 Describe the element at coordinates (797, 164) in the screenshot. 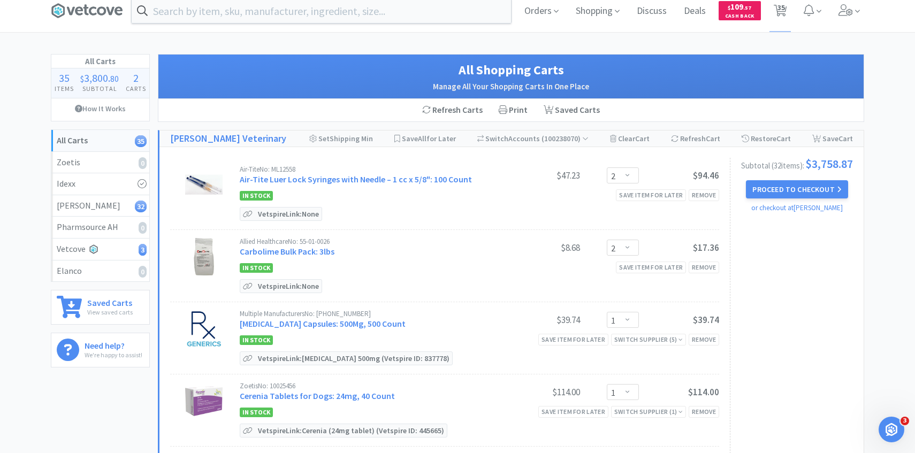

I see `div: Subtotal ( 32 item s ):` at that location.